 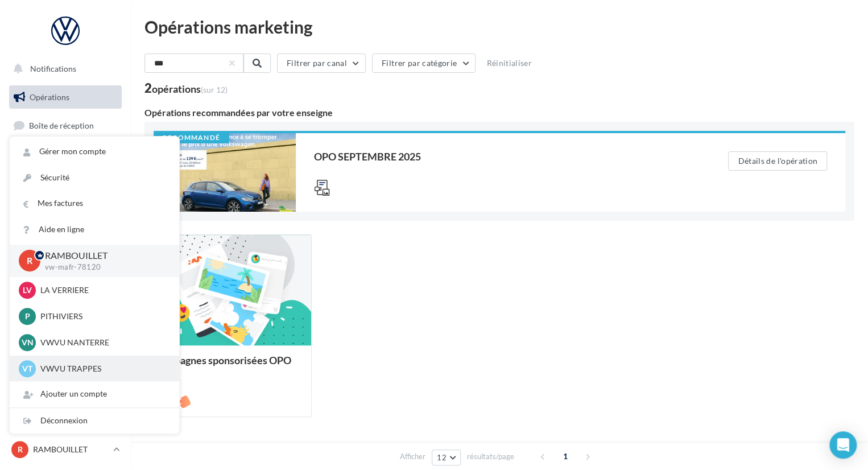 I want to click on p: PITHIVIERS, so click(x=103, y=316).